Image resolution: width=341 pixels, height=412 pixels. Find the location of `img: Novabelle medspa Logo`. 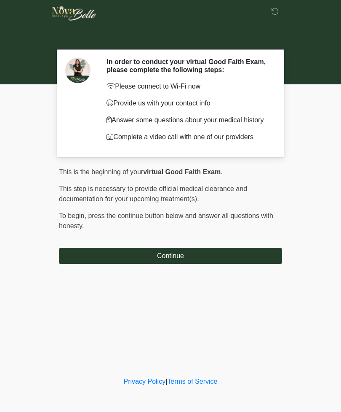

img: Novabelle medspa Logo is located at coordinates (74, 13).